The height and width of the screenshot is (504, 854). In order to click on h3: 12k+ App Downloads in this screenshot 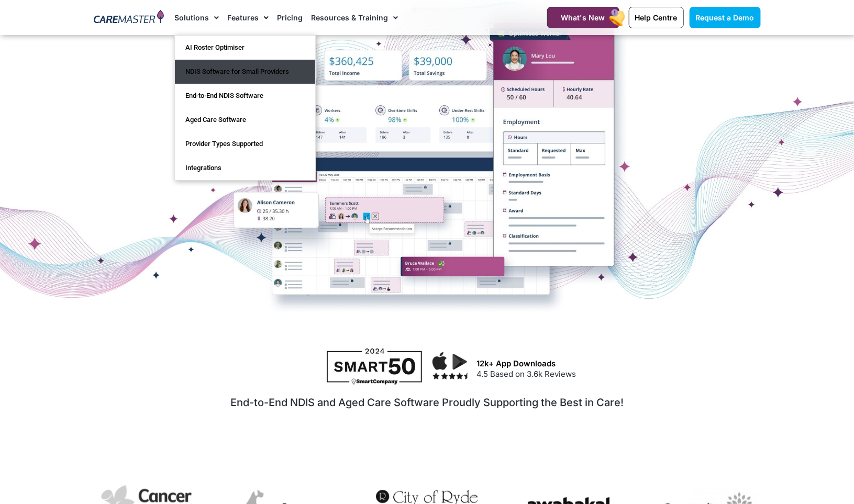, I will do `click(615, 363)`.